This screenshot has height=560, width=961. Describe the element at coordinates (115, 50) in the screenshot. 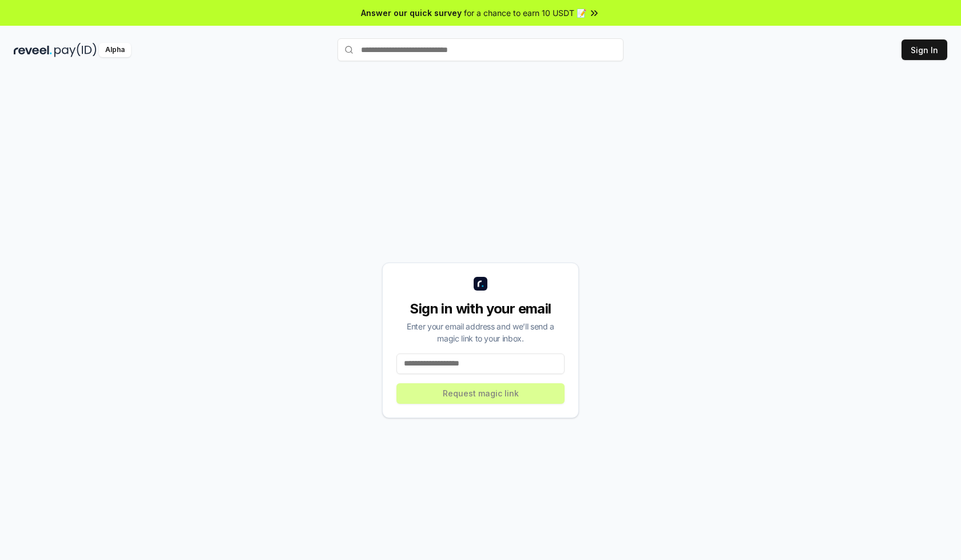

I see `div: Alpha` at that location.